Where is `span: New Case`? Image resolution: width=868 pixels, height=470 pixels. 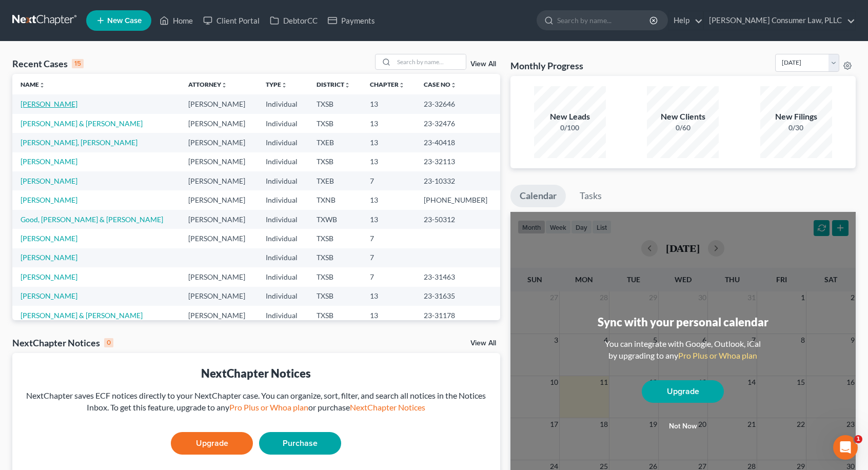
span: New Case is located at coordinates (124, 20).